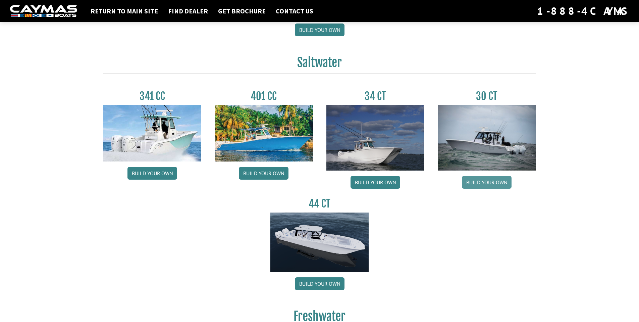 This screenshot has height=322, width=639. Describe the element at coordinates (319, 203) in the screenshot. I see `h3: 44 CT` at that location.